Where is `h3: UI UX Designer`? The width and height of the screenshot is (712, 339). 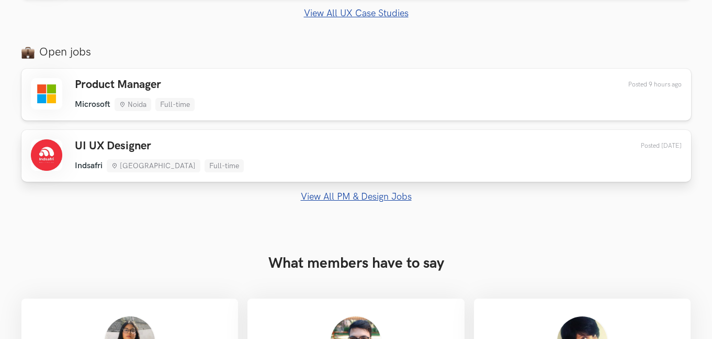
h3: UI UX Designer is located at coordinates (159, 146).